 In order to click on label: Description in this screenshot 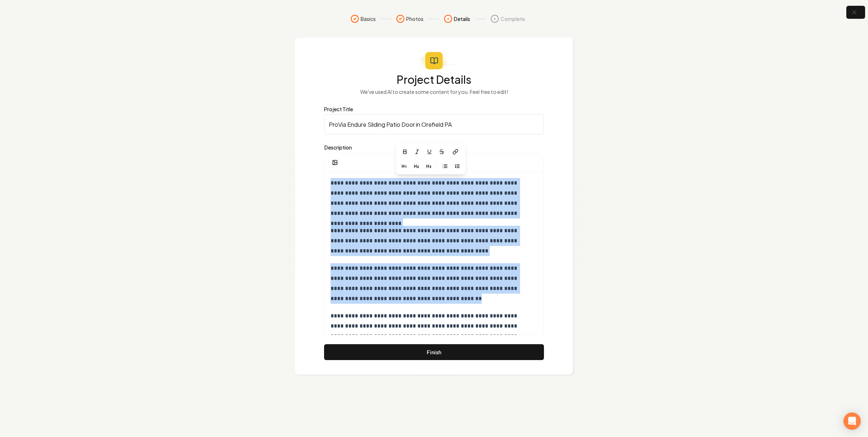, I will do `click(434, 148)`.